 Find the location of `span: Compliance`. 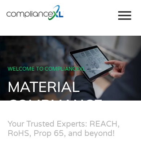

span: Compliance is located at coordinates (55, 105).